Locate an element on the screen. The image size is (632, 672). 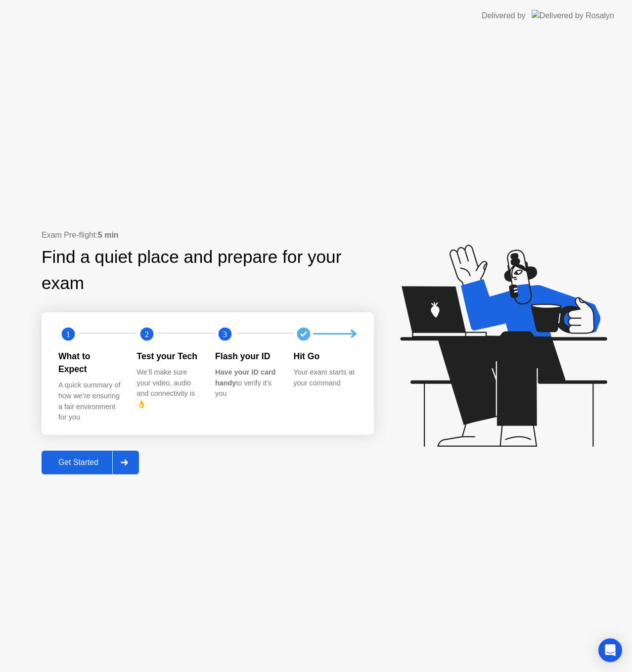
b: 5 min is located at coordinates (108, 235).